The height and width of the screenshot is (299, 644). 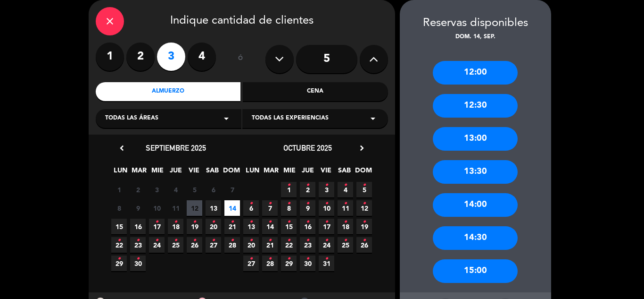 What do you see at coordinates (213, 207) in the screenshot?
I see `span: 13` at bounding box center [213, 207].